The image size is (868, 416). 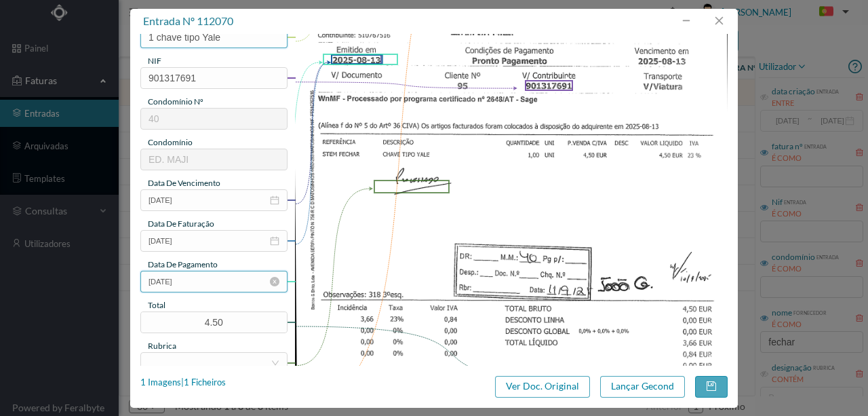 I want to click on div: 1 Imagens | 1 Ficheiros, so click(x=184, y=382).